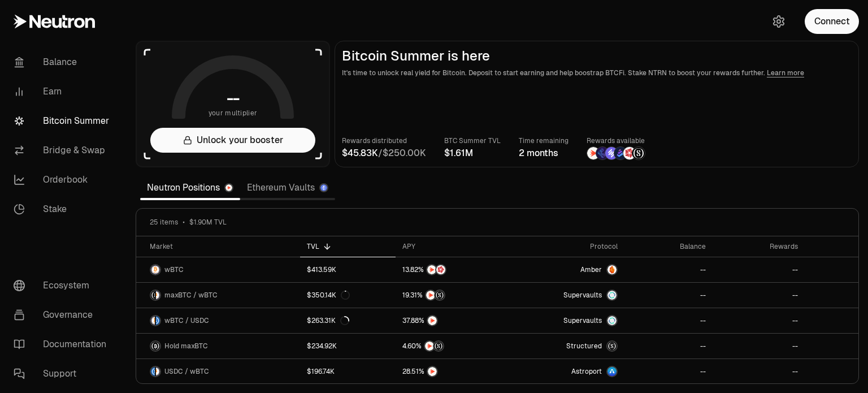  Describe the element at coordinates (473, 141) in the screenshot. I see `p: BTC Summer TVL` at that location.